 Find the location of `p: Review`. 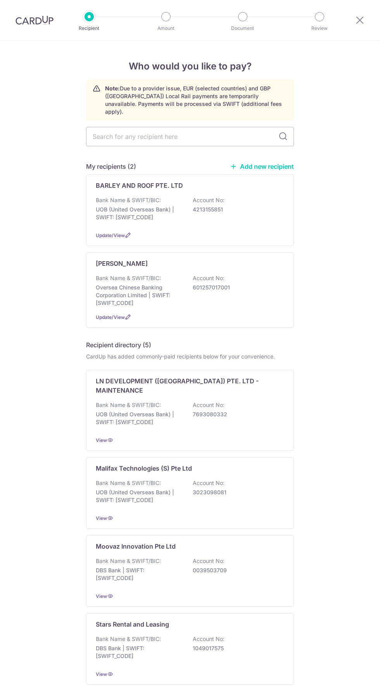

p: Review is located at coordinates (320, 28).